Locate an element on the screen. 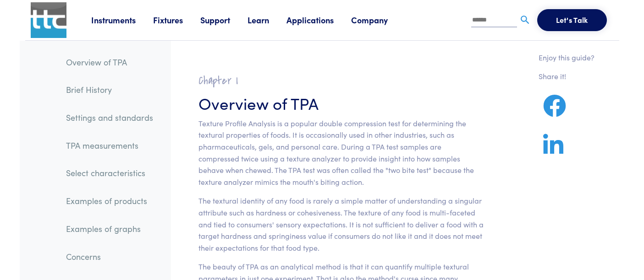 This screenshot has width=644, height=280. p: Enjoy this guide? is located at coordinates (566, 58).